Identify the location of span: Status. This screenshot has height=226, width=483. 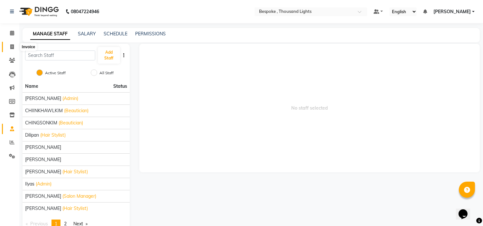
(120, 86).